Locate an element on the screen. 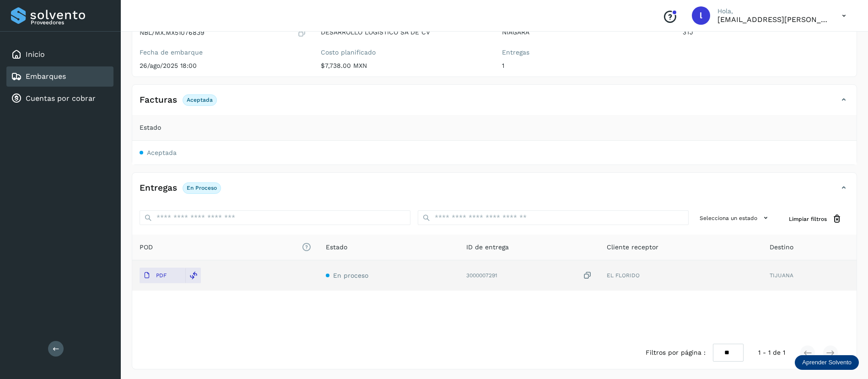 Image resolution: width=868 pixels, height=379 pixels. div: Embarques is located at coordinates (60, 77).